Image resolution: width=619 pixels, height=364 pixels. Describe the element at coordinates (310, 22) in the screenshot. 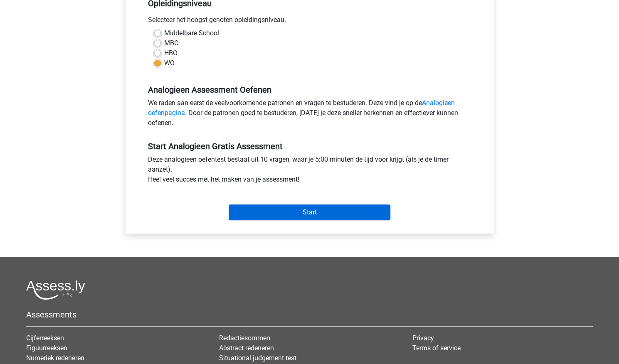

I see `div: Selecteer het hoogst genoten opleidingsniveau.` at that location.